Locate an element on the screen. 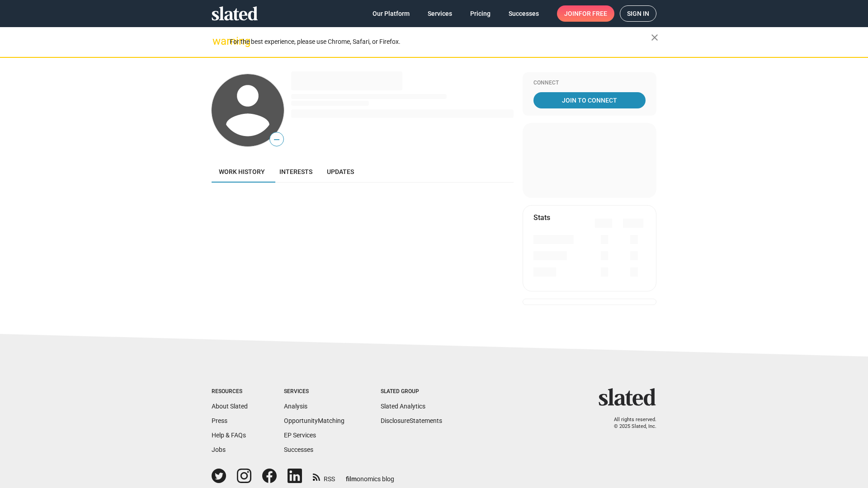 Image resolution: width=868 pixels, height=488 pixels. span: Join is located at coordinates (585, 14).